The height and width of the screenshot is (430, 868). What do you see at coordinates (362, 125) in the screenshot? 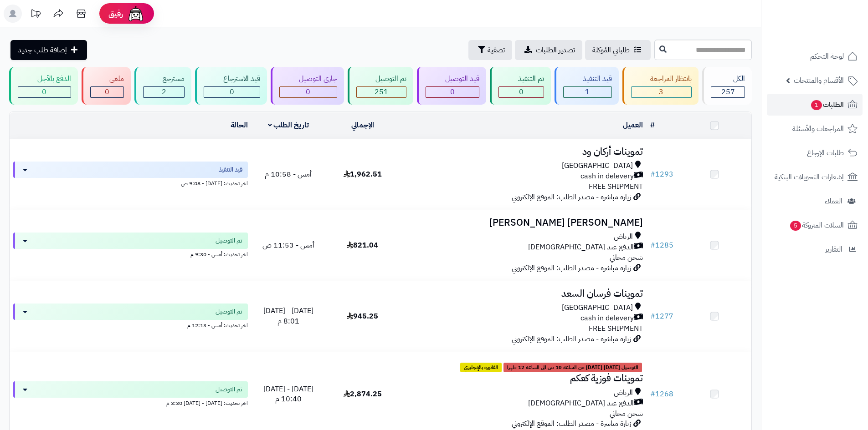
I see `a: الإجمالي` at bounding box center [362, 125].